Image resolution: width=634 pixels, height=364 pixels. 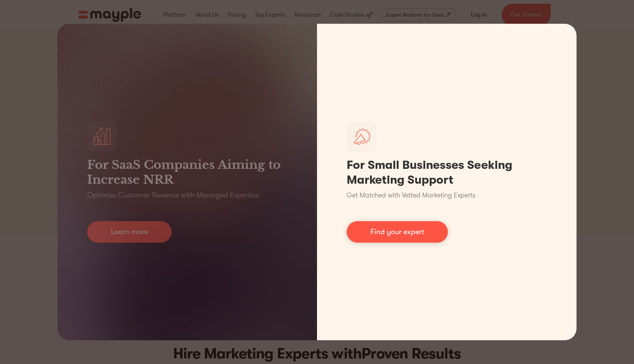 What do you see at coordinates (447, 173) in the screenshot?
I see `h1: For Small Businesses Seeking Marketing Support` at bounding box center [447, 173].